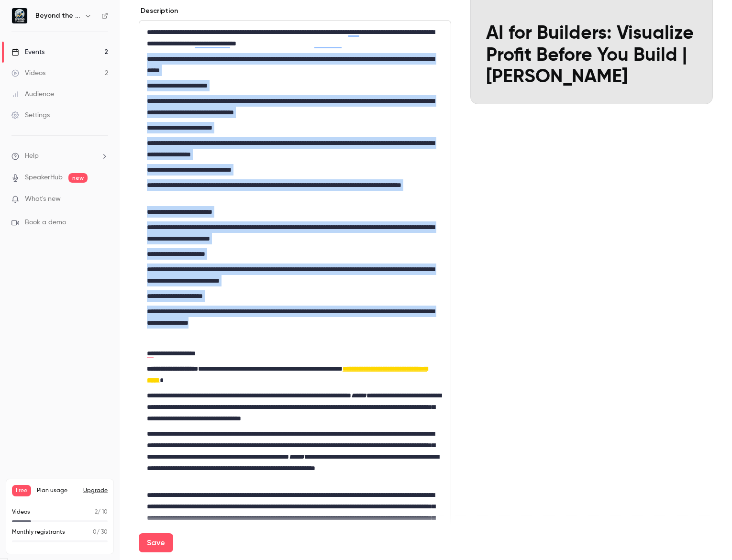  I want to click on p: Videos, so click(21, 512).